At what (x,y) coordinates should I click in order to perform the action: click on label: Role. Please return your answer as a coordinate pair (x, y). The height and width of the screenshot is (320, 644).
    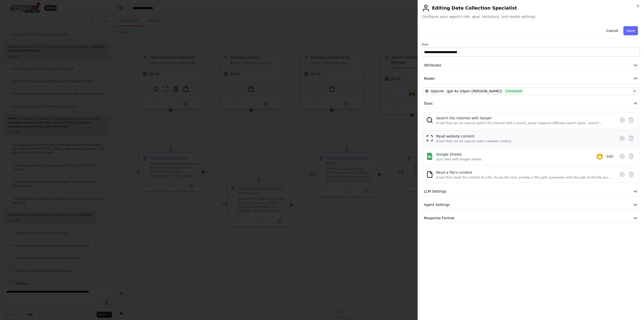
    Looking at the image, I should click on (531, 44).